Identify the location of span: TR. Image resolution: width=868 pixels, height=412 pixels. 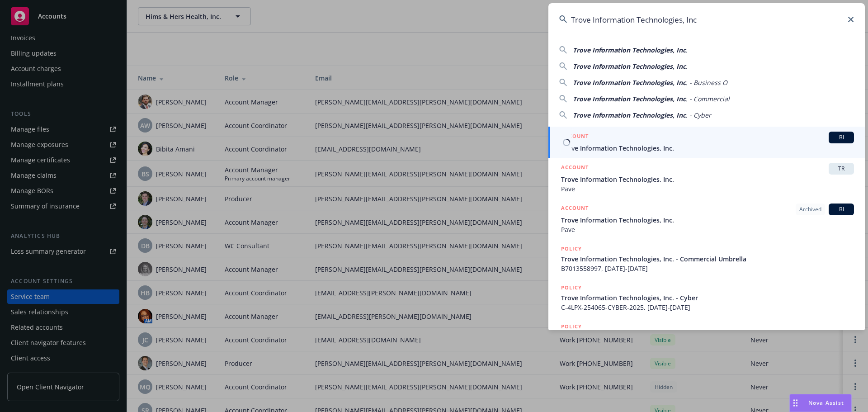
(841, 168).